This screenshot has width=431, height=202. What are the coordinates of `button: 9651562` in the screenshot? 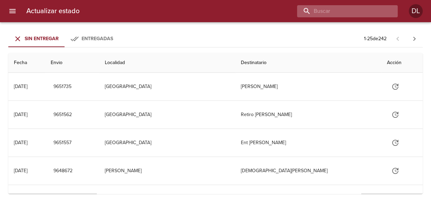 It's located at (63, 115).